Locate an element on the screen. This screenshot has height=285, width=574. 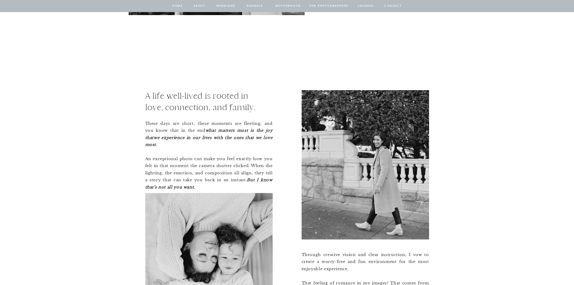
a: Weddings is located at coordinates (226, 6).